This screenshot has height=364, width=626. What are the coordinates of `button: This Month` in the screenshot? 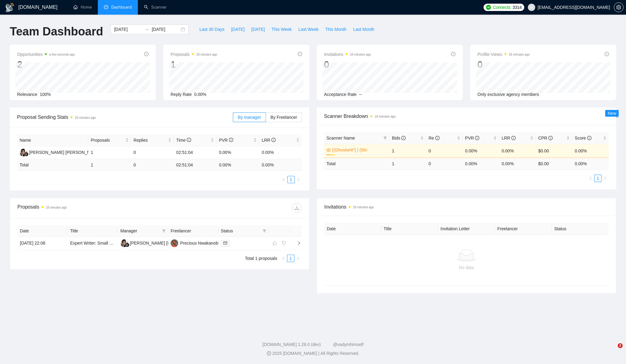 It's located at (335, 29).